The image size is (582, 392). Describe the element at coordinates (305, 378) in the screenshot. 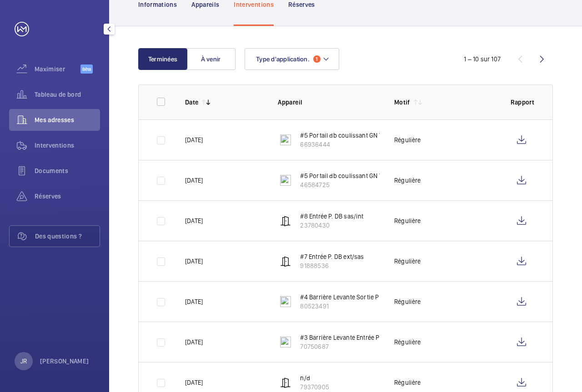

I see `font: n/d` at that location.